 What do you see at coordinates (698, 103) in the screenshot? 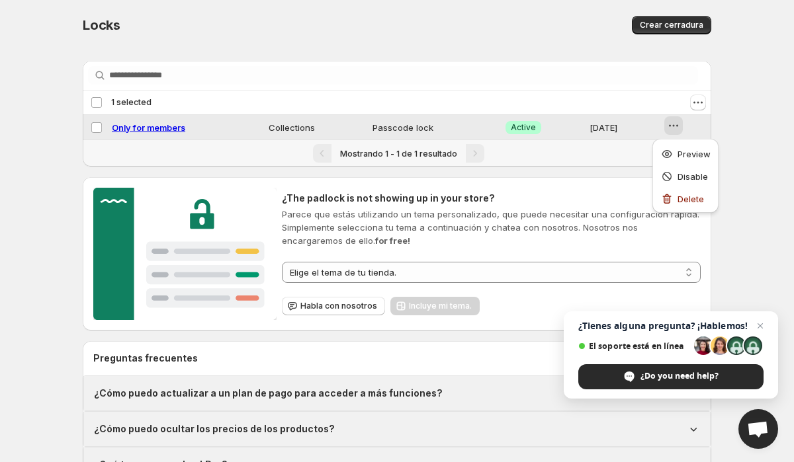
I see `button: Actions` at bounding box center [698, 103].